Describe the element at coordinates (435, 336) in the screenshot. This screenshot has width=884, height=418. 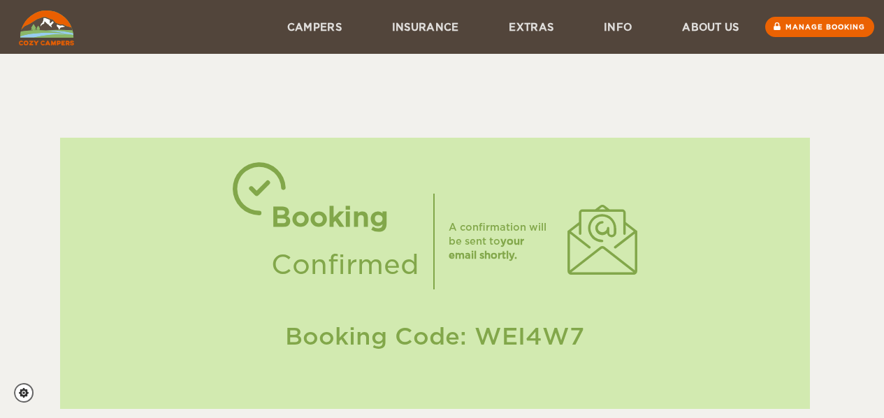
I see `div: Booking Code: WEI4W7` at that location.